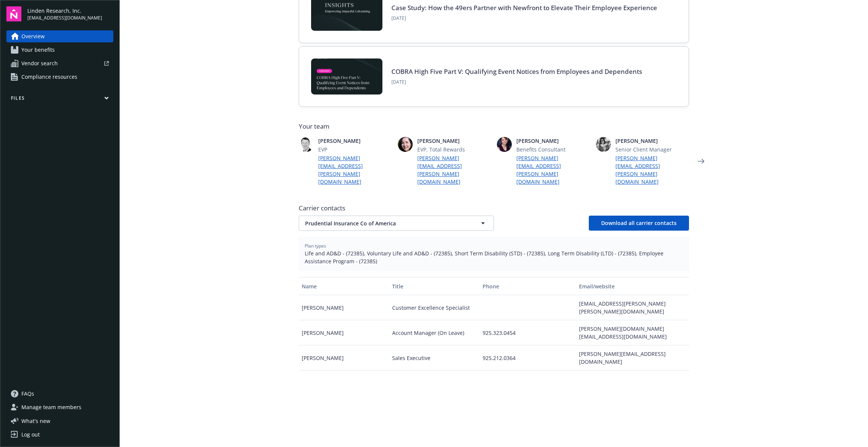 The image size is (868, 447). What do you see at coordinates (527, 332) in the screenshot?
I see `div: 925.323.0454` at bounding box center [527, 332].